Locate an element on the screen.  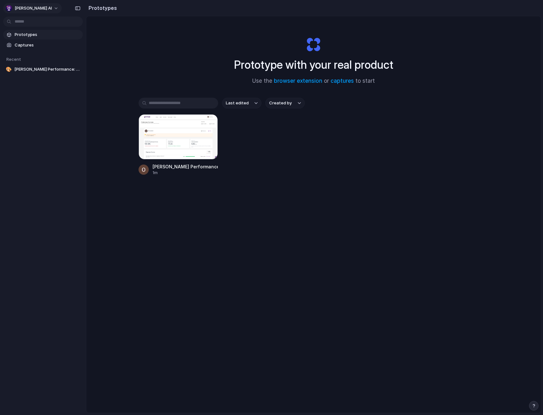
div: 1m is located at coordinates (185, 173).